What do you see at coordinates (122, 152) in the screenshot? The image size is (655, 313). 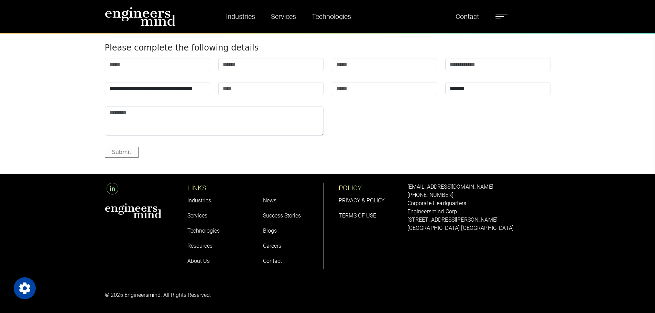 I see `button: Submit` at bounding box center [122, 152].